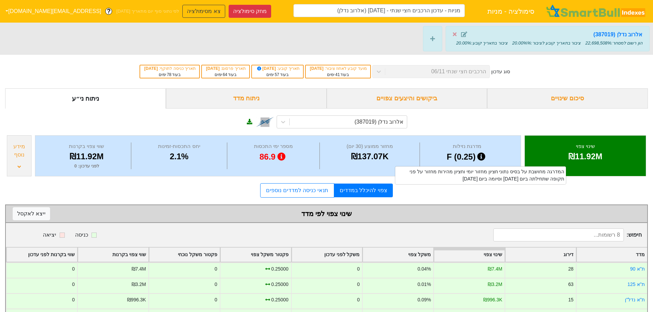 This screenshot has width=653, height=312. Describe the element at coordinates (226, 69) in the screenshot. I see `div: תאריך פרסום :` at that location.